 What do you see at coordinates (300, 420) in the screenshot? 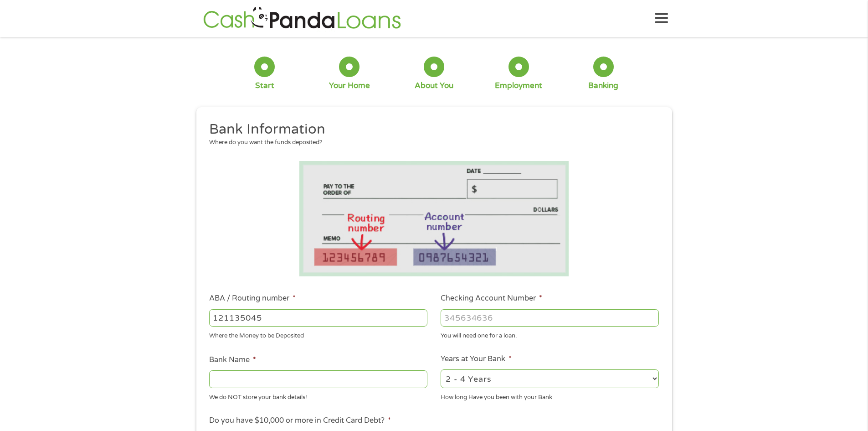
I see `label: Do you have $10,000 or more in Credit Card Debt?` at bounding box center [300, 420].